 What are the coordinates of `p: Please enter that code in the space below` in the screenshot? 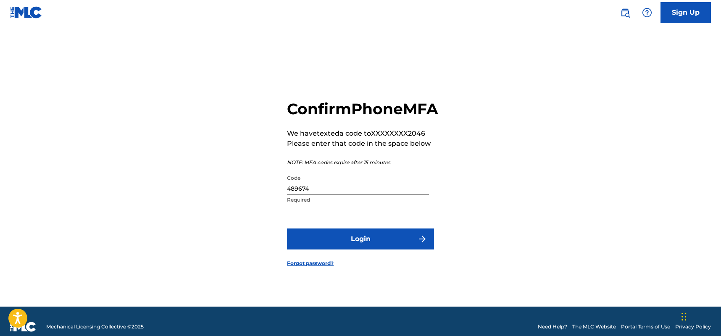 It's located at (363, 144).